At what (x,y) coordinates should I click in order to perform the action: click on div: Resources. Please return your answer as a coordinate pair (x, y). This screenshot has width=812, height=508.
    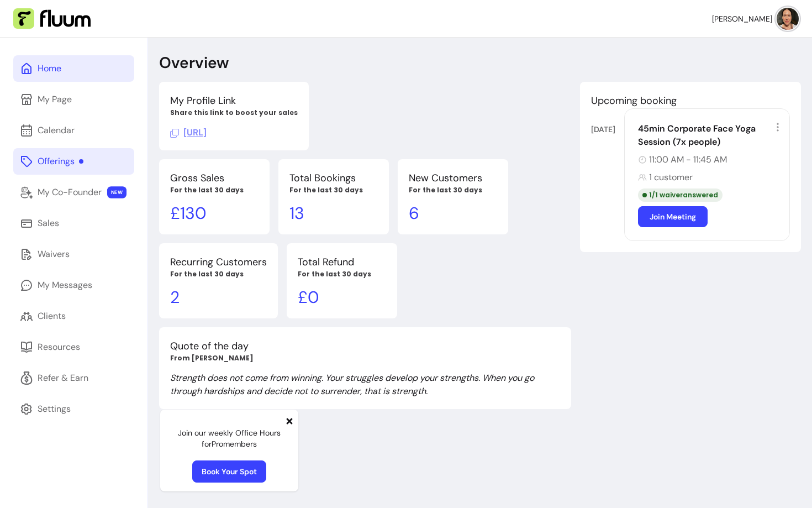
    Looking at the image, I should click on (59, 347).